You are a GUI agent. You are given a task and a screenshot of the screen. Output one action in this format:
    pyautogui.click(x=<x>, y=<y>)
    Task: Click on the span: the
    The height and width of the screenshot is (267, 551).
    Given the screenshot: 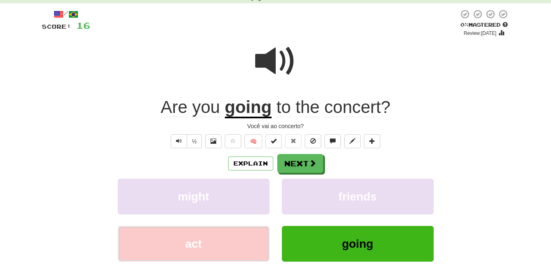 What is the action you would take?
    pyautogui.click(x=307, y=107)
    